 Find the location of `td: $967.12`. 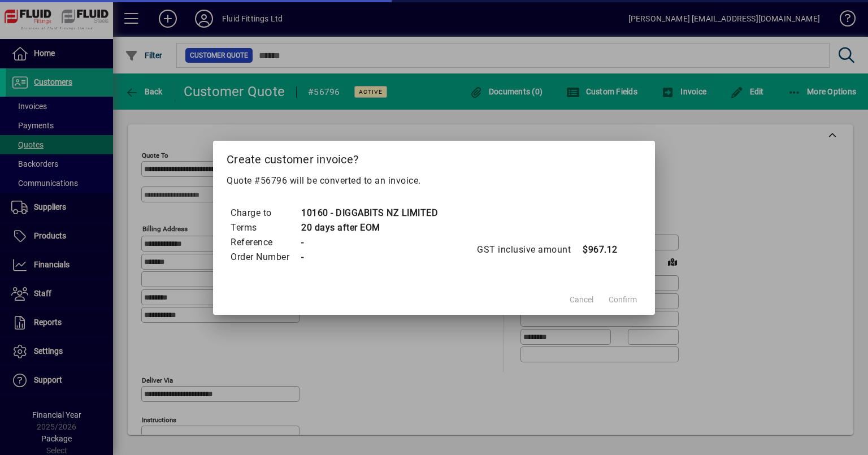

td: $967.12 is located at coordinates (604, 250).